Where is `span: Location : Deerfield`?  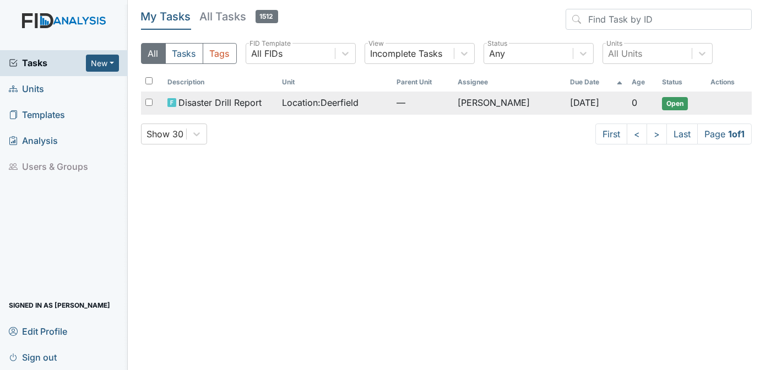 span: Location : Deerfield is located at coordinates (320, 102).